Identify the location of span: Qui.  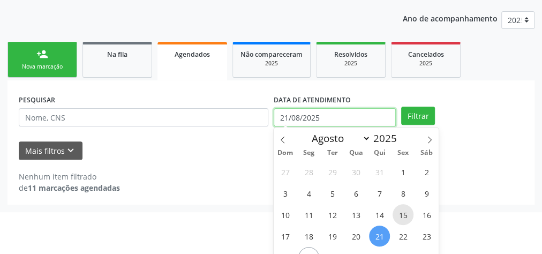
(380, 153).